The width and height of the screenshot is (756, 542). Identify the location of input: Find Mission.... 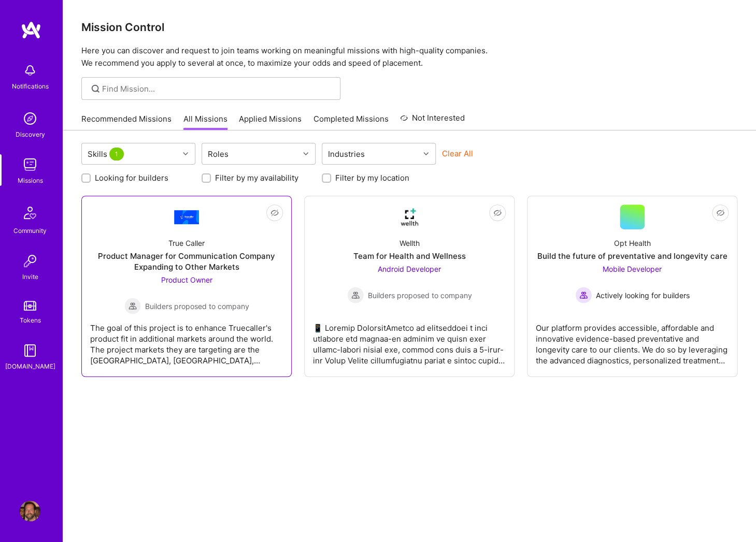
(217, 89).